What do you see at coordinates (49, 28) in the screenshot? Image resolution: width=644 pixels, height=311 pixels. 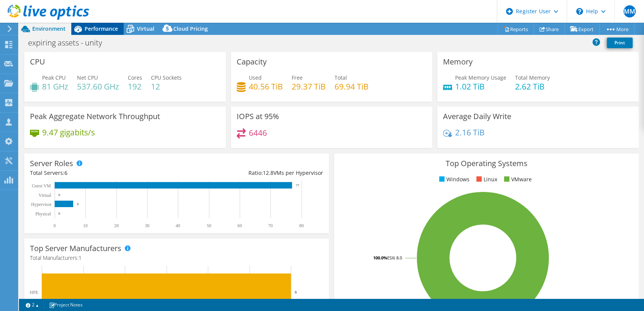 I see `span: Environment` at bounding box center [49, 28].